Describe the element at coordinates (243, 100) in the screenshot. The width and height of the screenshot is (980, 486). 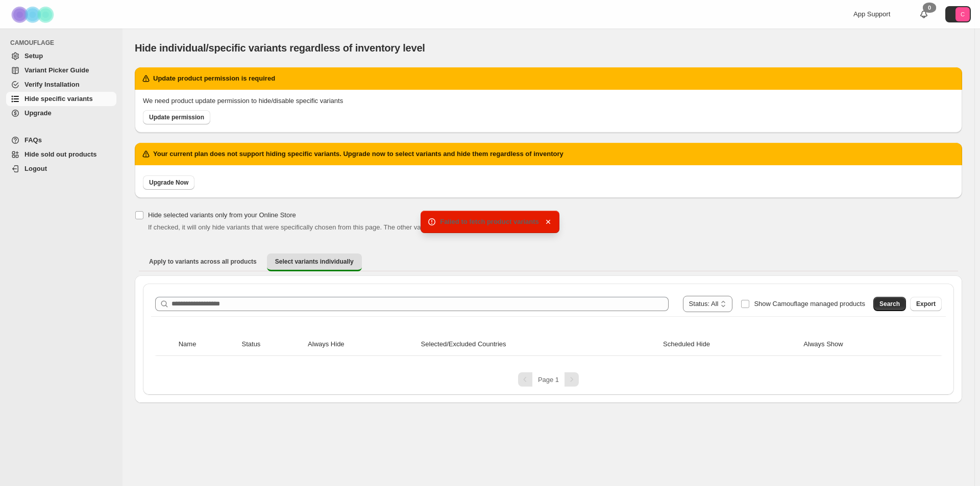
I see `span: We need product update permission to hide/disable specific variants` at that location.